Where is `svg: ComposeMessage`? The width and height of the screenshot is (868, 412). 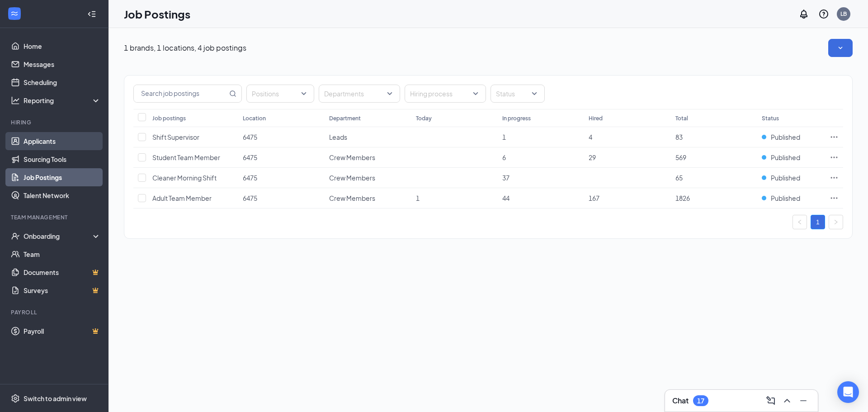 svg: ComposeMessage is located at coordinates (771, 401).